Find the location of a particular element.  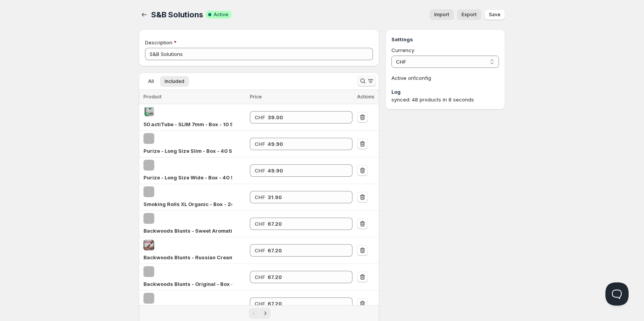

div: Backwoods Blunts - Original - Box - 8 x 5 Stück is located at coordinates (188, 284).